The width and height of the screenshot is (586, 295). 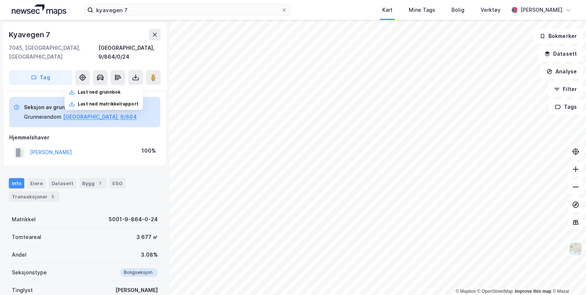 What do you see at coordinates (187, 10) in the screenshot?
I see `input: Søk på adresse, matrikkel, gårdeiere, leietakere eller personer` at bounding box center [187, 10].